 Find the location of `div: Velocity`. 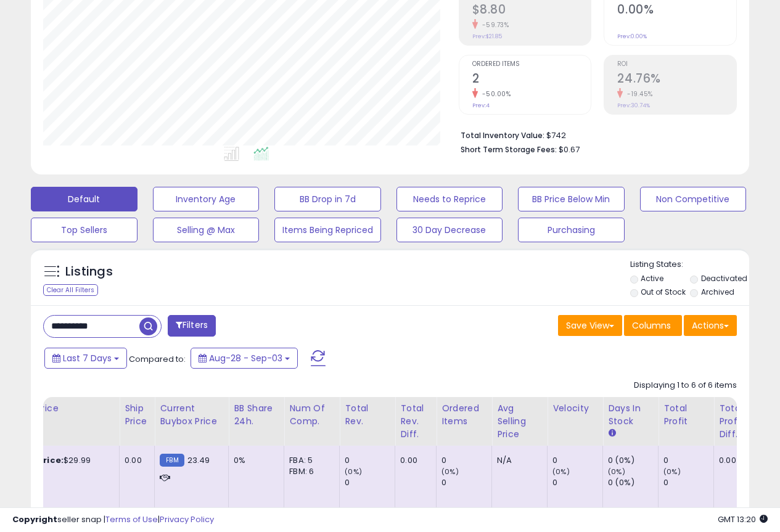

div: Velocity is located at coordinates (574, 407).